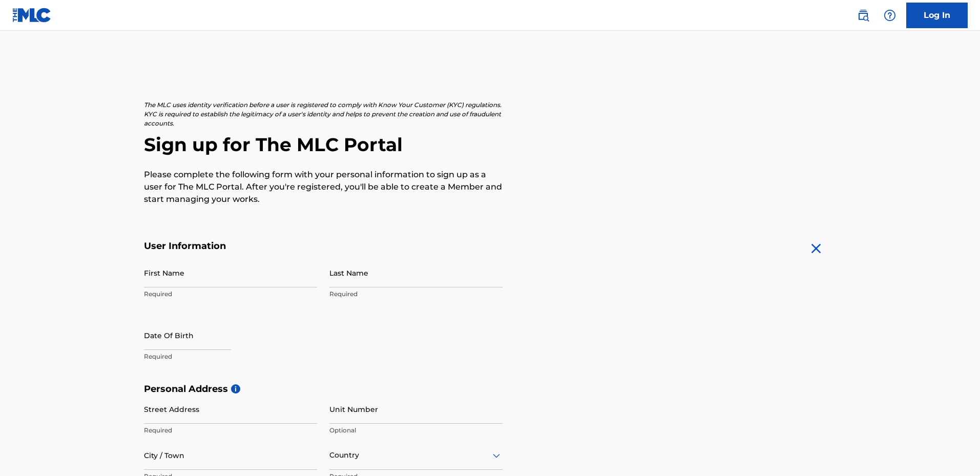 The image size is (980, 476). Describe the element at coordinates (323, 246) in the screenshot. I see `h5: User Information` at that location.